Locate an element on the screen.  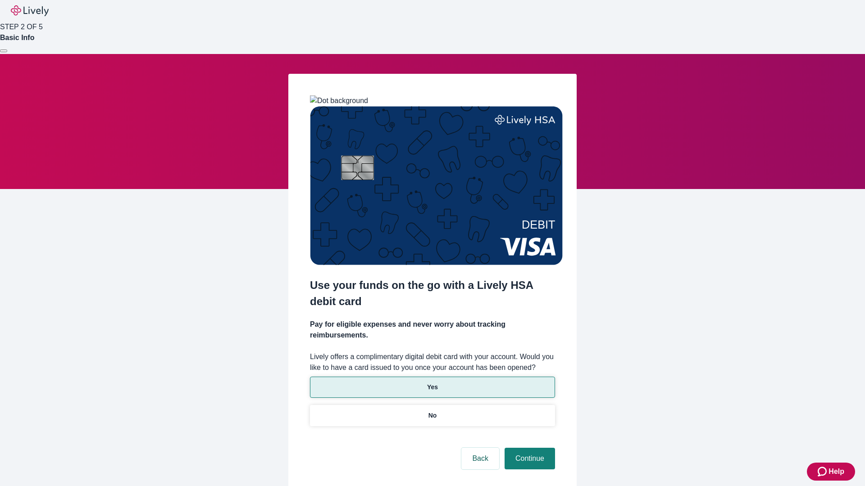
p: Yes is located at coordinates (432, 387).